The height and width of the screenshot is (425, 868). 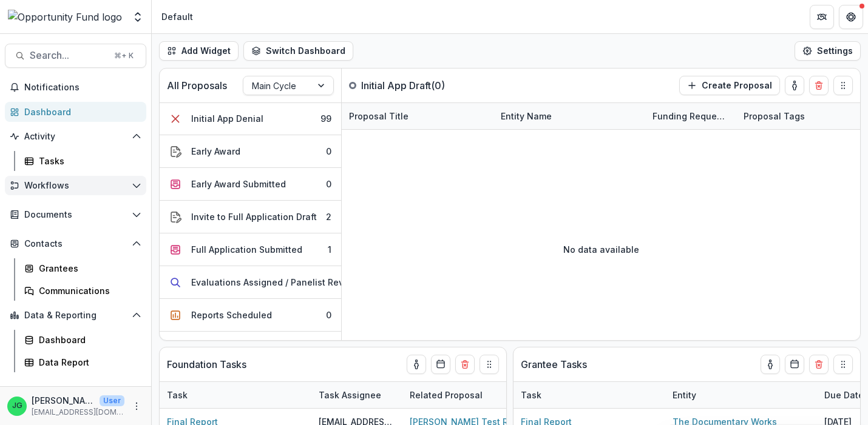 What do you see at coordinates (83, 290) in the screenshot?
I see `a: Communications` at bounding box center [83, 290].